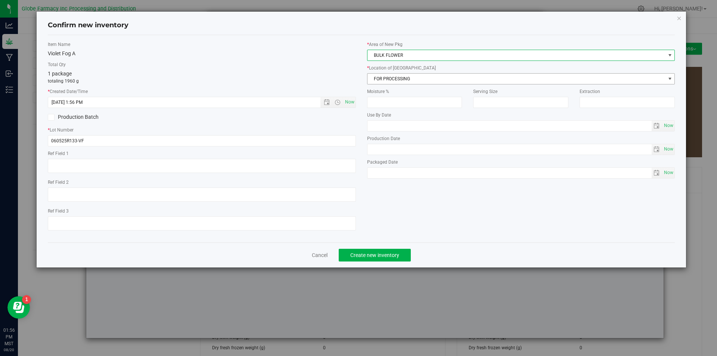  What do you see at coordinates (202, 65) in the screenshot?
I see `label: Total Qty` at bounding box center [202, 65].